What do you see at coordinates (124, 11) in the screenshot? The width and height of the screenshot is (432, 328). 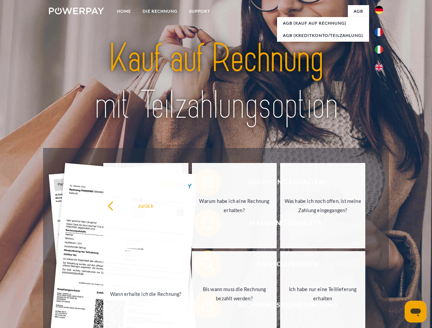 I see `a: Home` at bounding box center [124, 11].